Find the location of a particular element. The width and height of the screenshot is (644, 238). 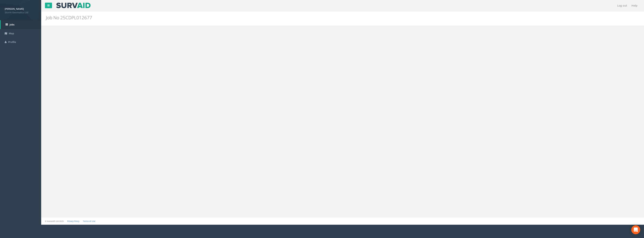

span: Storm Geomatics Ltd is located at coordinates (21, 12).